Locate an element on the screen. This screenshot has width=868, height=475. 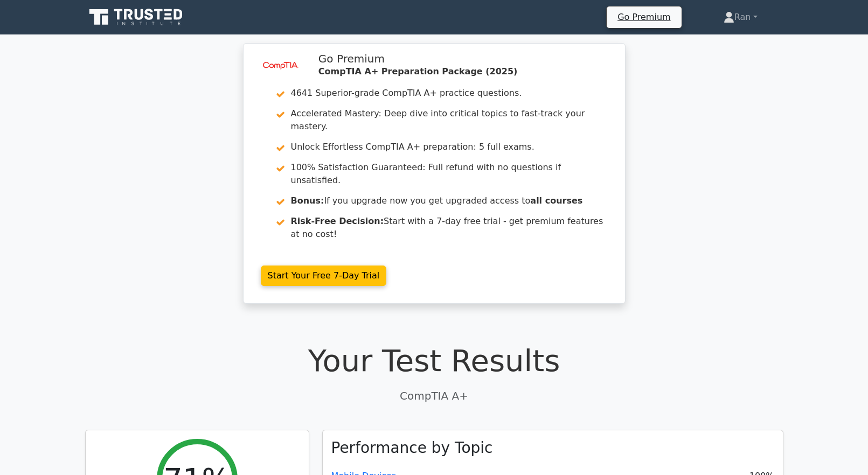
h3: Performance by Topic is located at coordinates (412, 449).